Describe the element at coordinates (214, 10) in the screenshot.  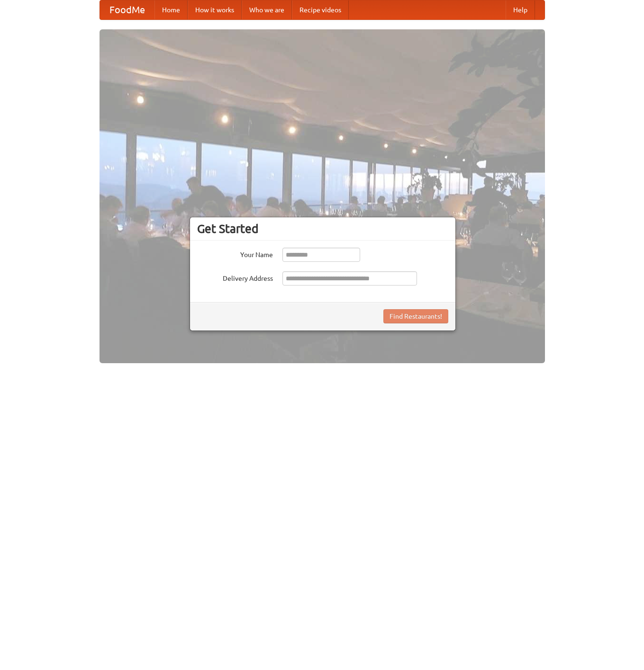
I see `a: How it works` at that location.